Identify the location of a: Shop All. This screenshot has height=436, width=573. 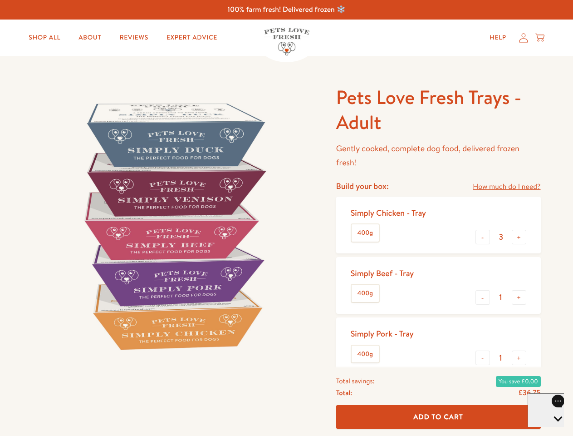
(44, 38).